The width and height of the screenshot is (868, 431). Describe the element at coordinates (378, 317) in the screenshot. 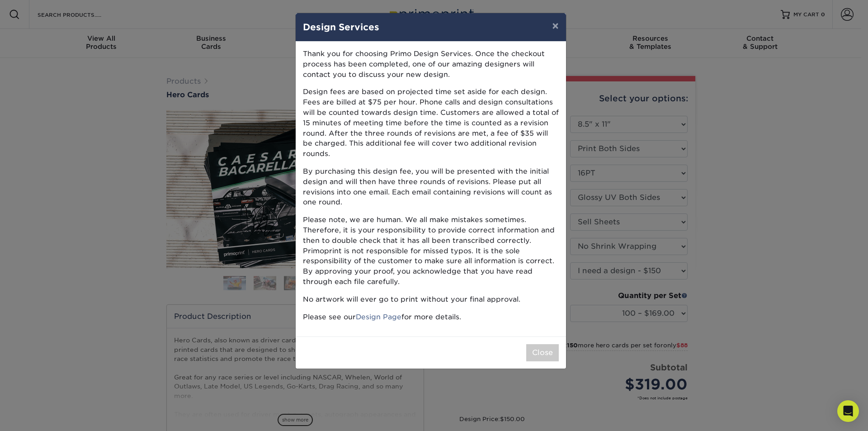

I see `a: Design Page` at that location.